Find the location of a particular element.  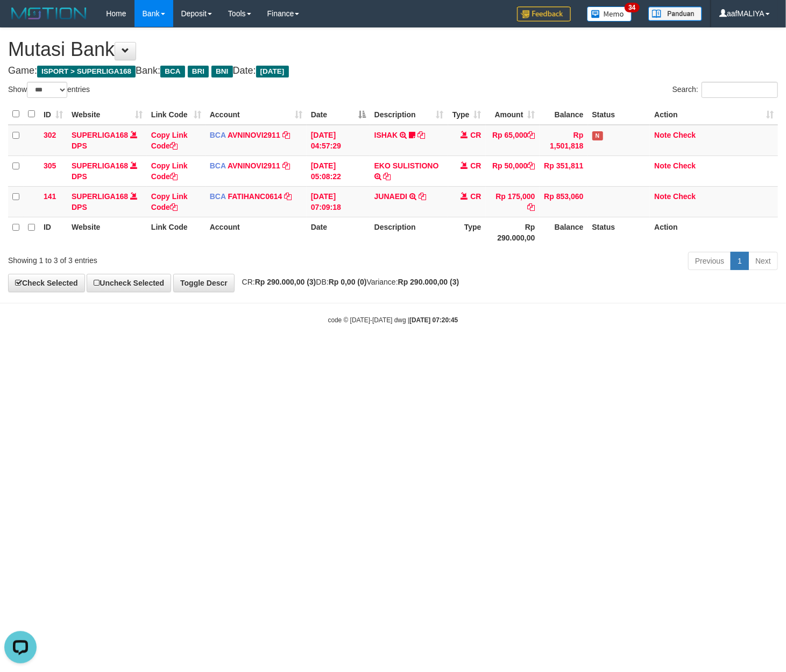

h4: Game: Bank: Date: is located at coordinates (393, 71).